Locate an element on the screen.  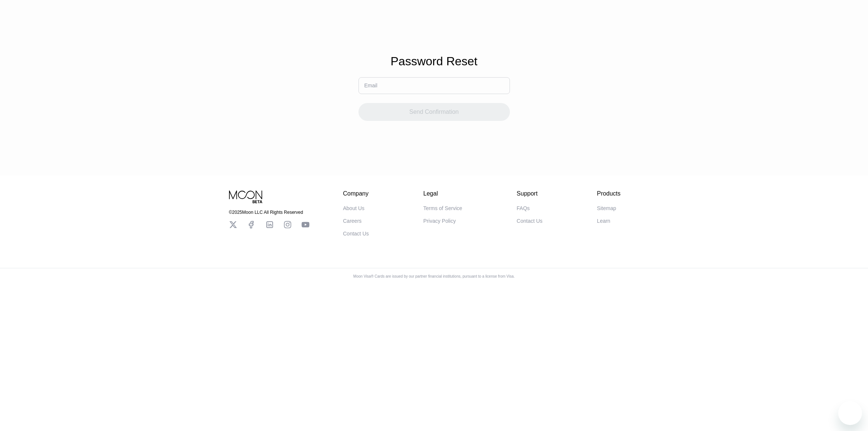
div: Careers is located at coordinates (352, 221).